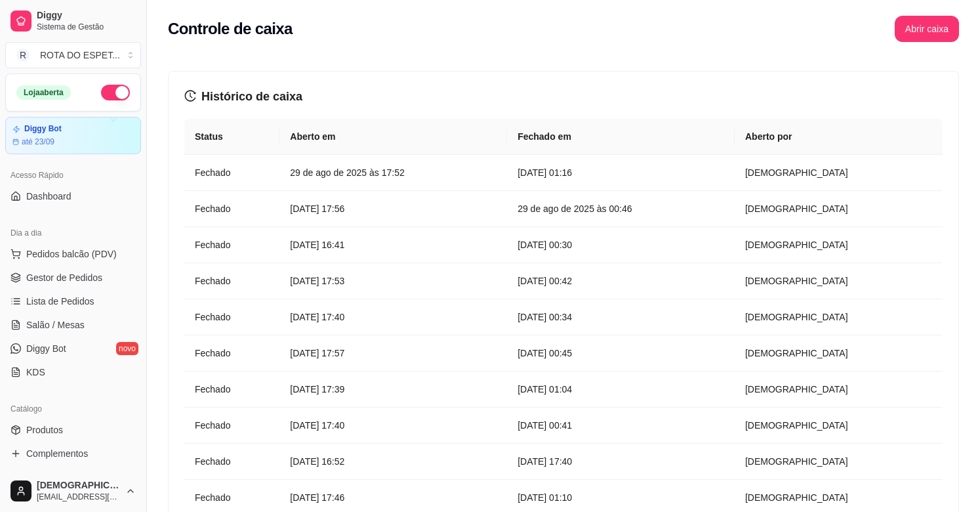 This screenshot has height=512, width=980. I want to click on a: DiggySistema de Gestão, so click(73, 21).